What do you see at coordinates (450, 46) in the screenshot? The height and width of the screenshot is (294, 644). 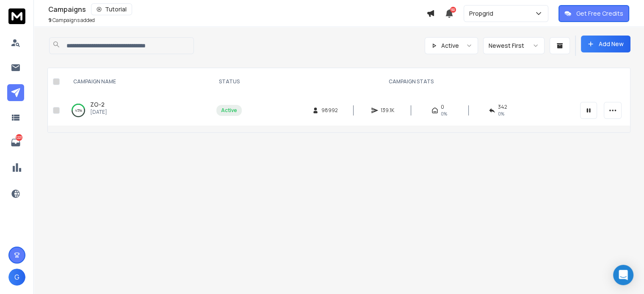 I see `p: Active` at bounding box center [450, 46].